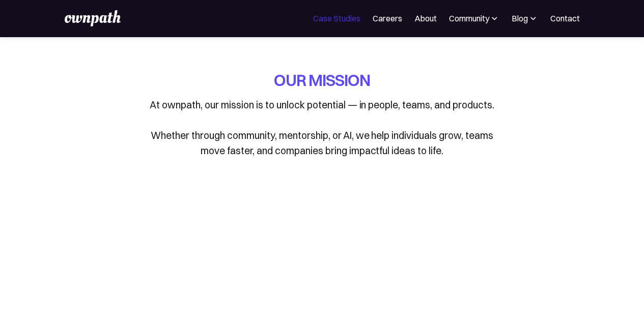  What do you see at coordinates (387, 18) in the screenshot?
I see `a: Careers` at bounding box center [387, 18].